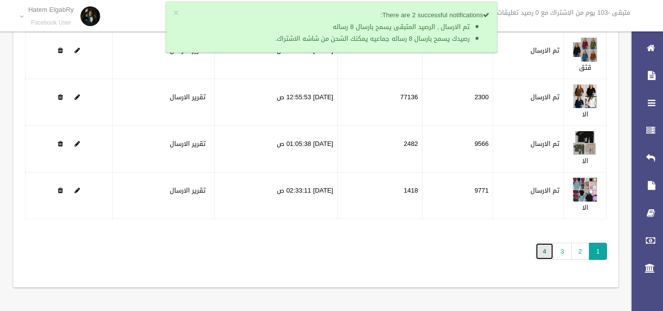 The height and width of the screenshot is (311, 663). What do you see at coordinates (585, 96) in the screenshot?
I see `img: 638910754294190600.jpg` at bounding box center [585, 96].